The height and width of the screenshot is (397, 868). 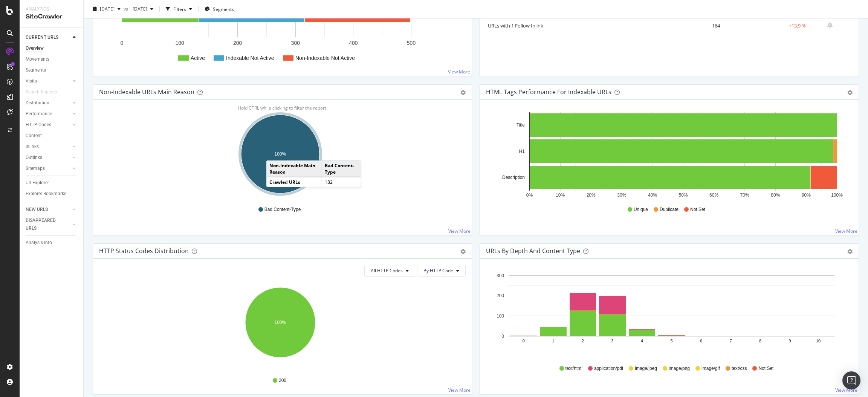 What do you see at coordinates (711, 369) in the screenshot?
I see `span: image/gif` at bounding box center [711, 369].